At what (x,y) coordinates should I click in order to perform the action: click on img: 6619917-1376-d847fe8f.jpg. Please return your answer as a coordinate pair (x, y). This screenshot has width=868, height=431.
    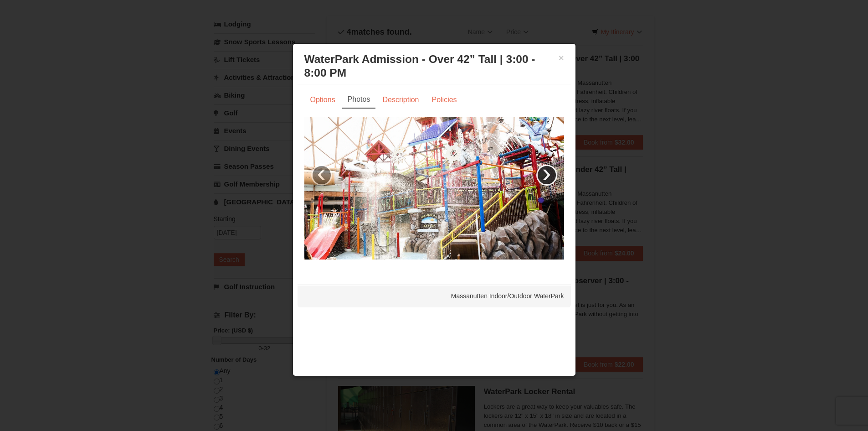
    Looking at the image, I should click on (434, 188).